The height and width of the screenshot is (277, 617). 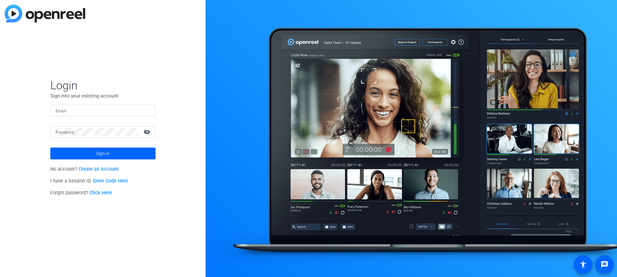 What do you see at coordinates (148, 132) in the screenshot?
I see `mat-icon: visibility_off` at bounding box center [148, 132].